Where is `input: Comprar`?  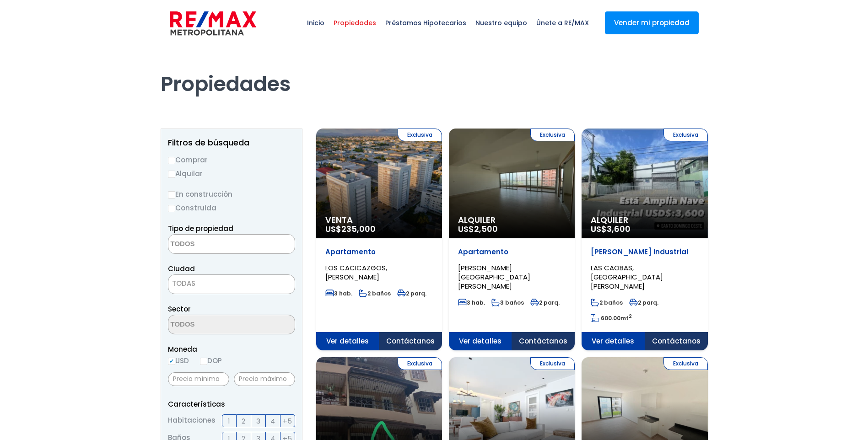 input: Comprar is located at coordinates (172, 161).